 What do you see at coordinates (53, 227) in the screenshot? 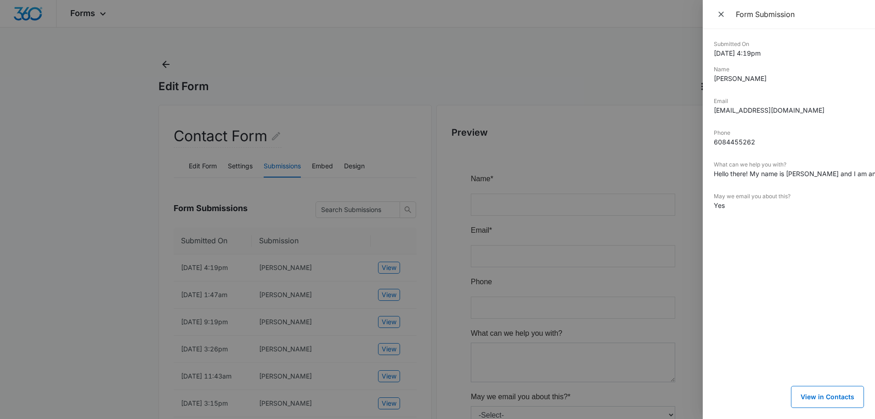
I see `span: May we email you about this?` at bounding box center [53, 227].